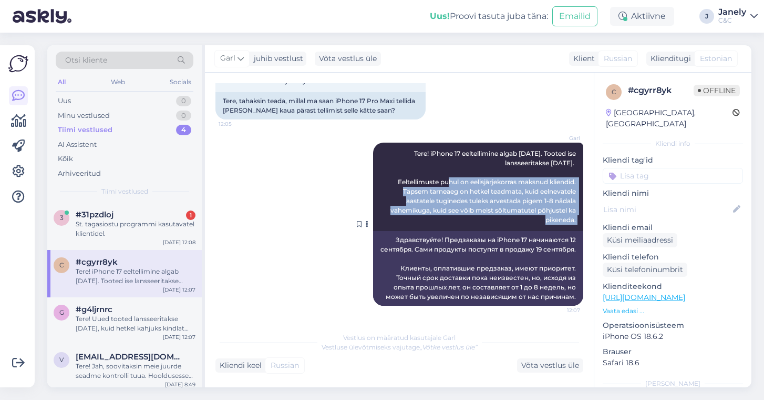 The image size is (764, 400). What do you see at coordinates (77, 145) in the screenshot?
I see `div: AI Assistent` at bounding box center [77, 145].